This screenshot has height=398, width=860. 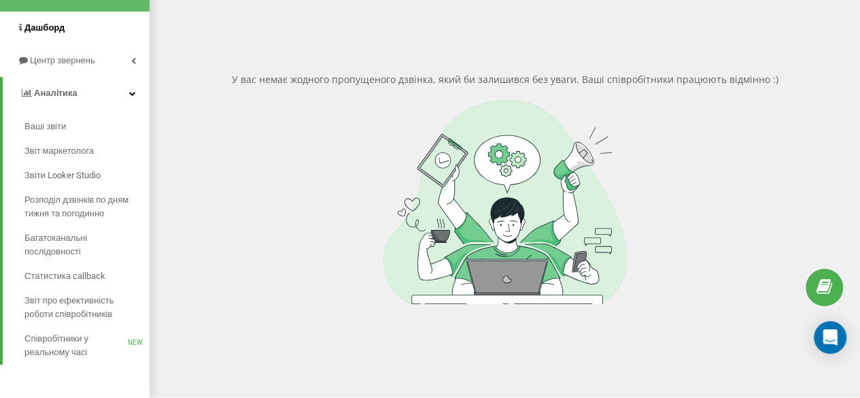 What do you see at coordinates (65, 276) in the screenshot?
I see `span: Статистика callback` at bounding box center [65, 276].